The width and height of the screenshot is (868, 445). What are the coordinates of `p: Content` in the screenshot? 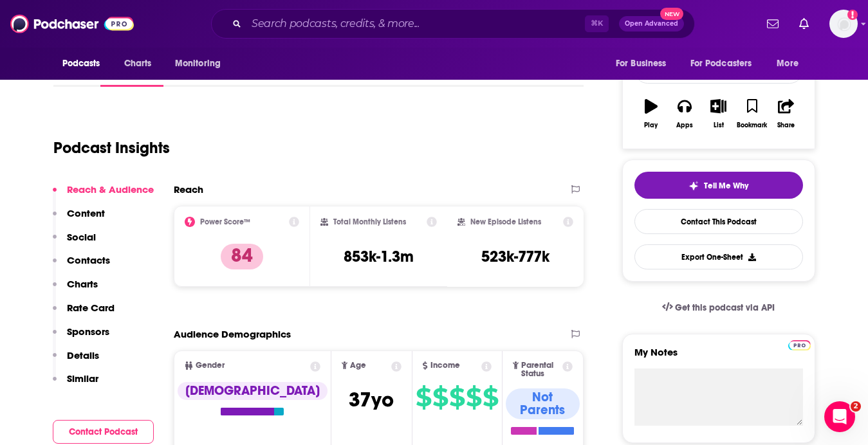 It's located at (86, 213).